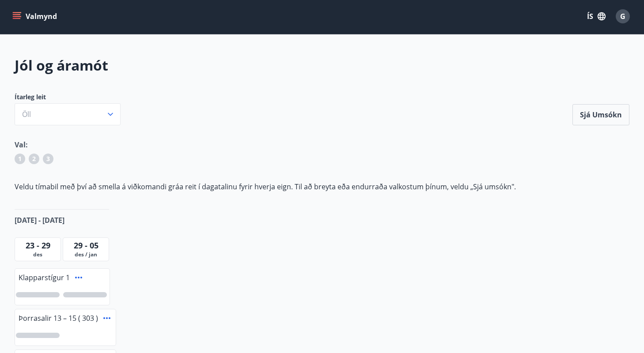  Describe the element at coordinates (38, 245) in the screenshot. I see `span: 23 - 29` at that location.